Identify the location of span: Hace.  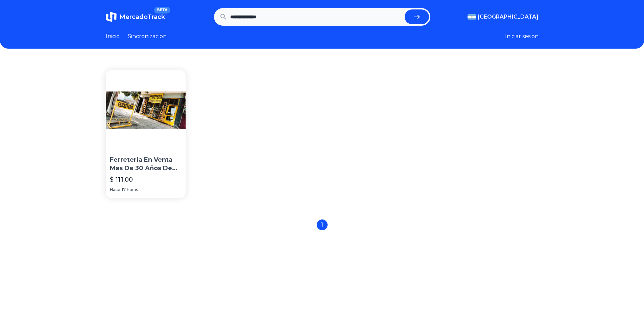
(115, 190).